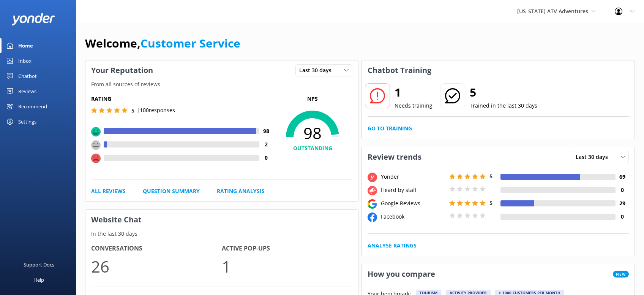  I want to click on p: From all sources of reviews, so click(222, 84).